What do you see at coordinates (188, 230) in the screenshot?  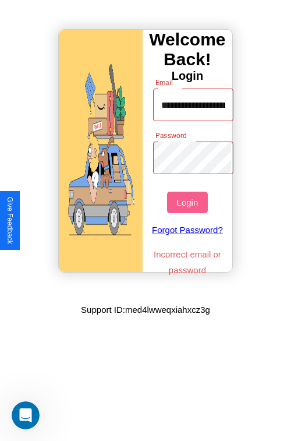 I see `a: Forgot Password?` at bounding box center [188, 230].